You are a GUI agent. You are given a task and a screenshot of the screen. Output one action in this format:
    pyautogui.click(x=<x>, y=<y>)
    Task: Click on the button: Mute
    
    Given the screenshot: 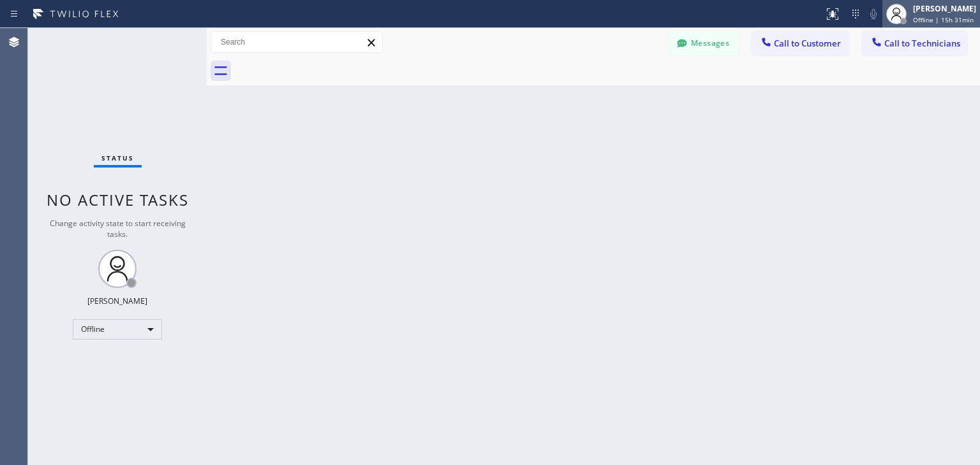 What is the action you would take?
    pyautogui.click(x=874, y=14)
    